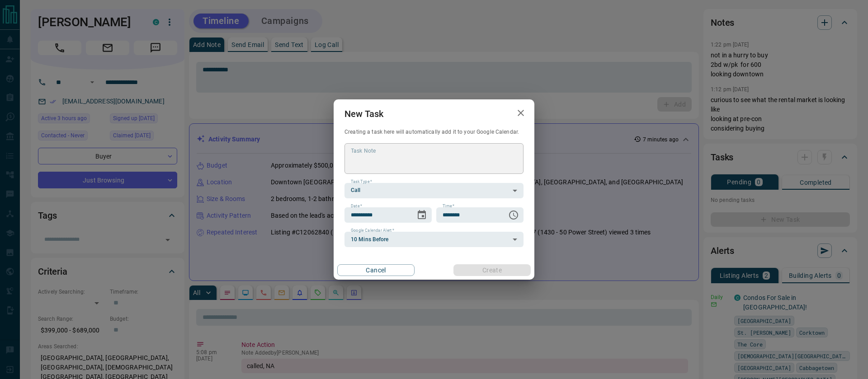 Image resolution: width=868 pixels, height=379 pixels. Describe the element at coordinates (376, 270) in the screenshot. I see `button: Cancel` at that location.